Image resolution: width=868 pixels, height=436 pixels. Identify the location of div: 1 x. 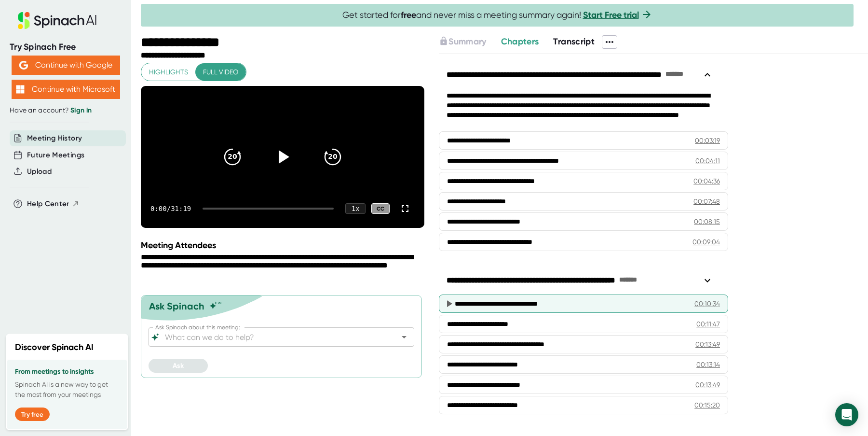
(355, 208).